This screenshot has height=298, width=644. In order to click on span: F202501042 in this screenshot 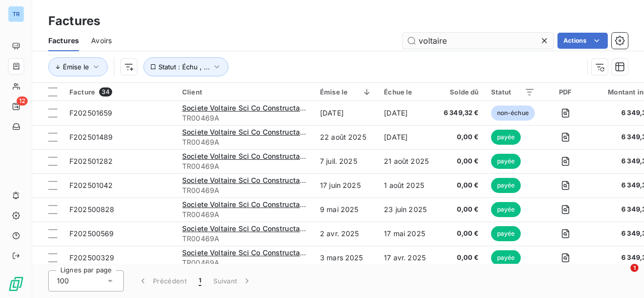, I will do `click(91, 185)`.